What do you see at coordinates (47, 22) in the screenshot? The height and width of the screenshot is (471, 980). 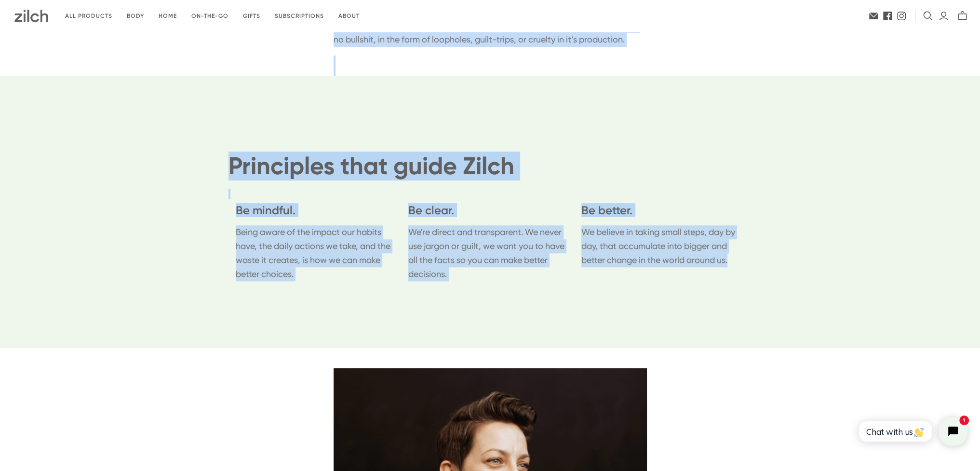 I see `span: Chat with us` at bounding box center [47, 22].